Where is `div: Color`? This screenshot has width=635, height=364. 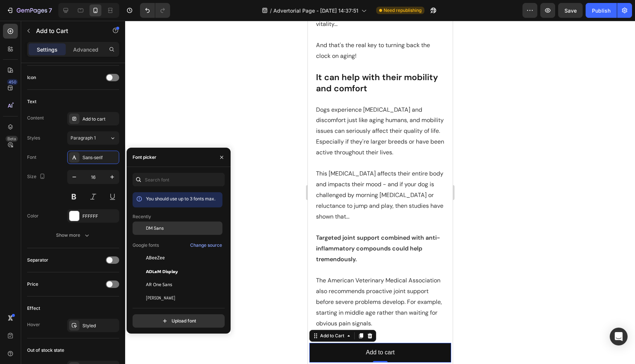
div: Color is located at coordinates (33, 216).